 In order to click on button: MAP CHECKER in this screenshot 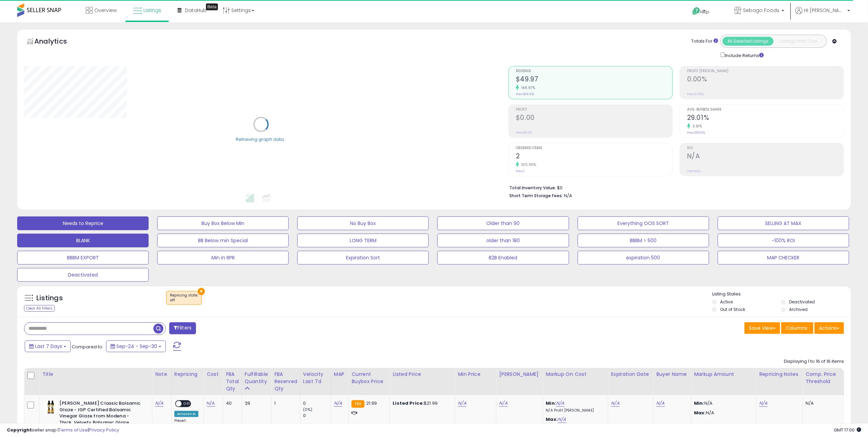, I will do `click(783, 258)`.